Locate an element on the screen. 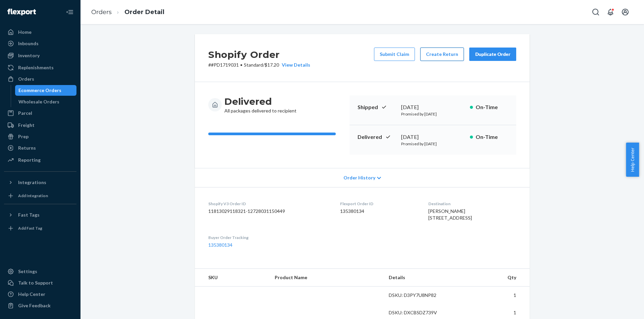  a: Inventory is located at coordinates (41, 56).